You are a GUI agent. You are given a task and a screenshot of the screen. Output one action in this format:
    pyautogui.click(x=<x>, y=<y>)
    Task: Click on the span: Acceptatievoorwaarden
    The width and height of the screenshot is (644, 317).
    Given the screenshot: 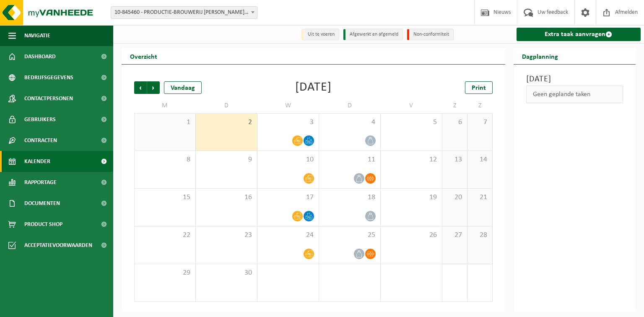 What is the action you would take?
    pyautogui.click(x=58, y=245)
    